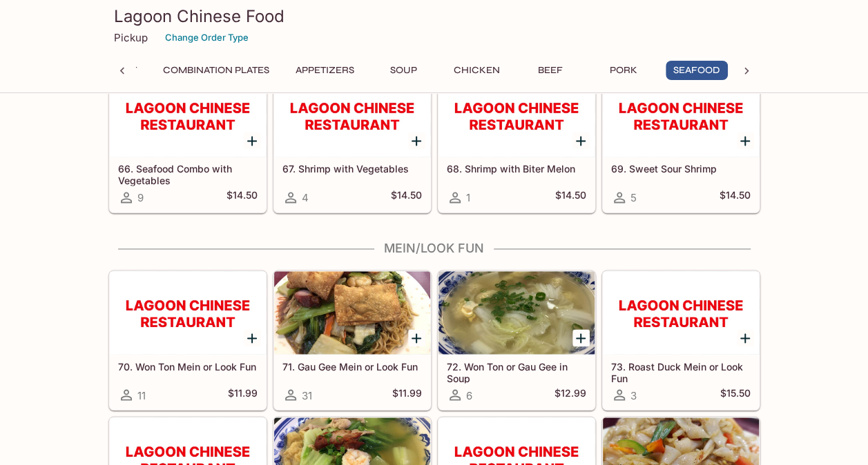 Image resolution: width=868 pixels, height=465 pixels. I want to click on div: 68. Shrimp with Biter Melon, so click(517, 115).